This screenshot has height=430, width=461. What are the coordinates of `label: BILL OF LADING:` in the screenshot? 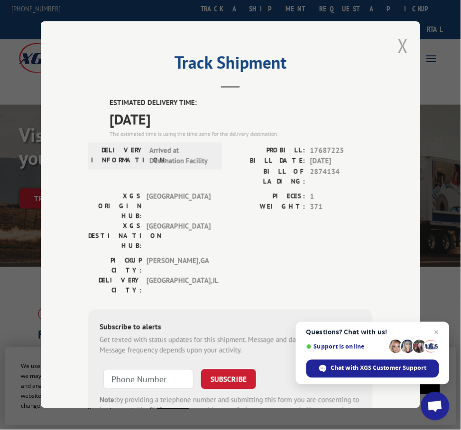 It's located at (268, 177).